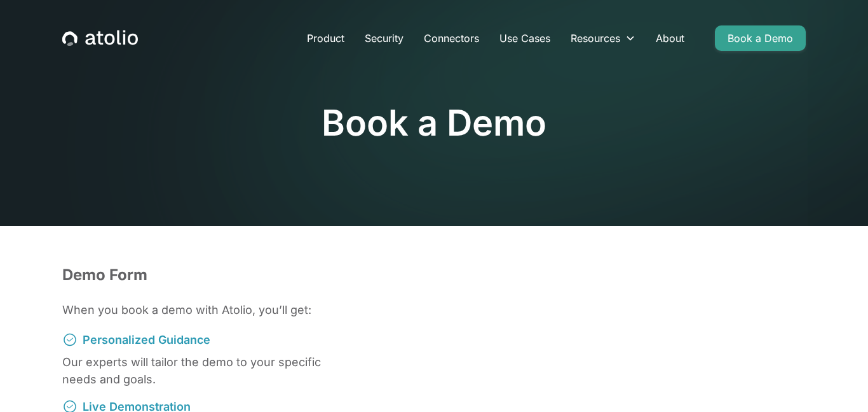 The height and width of the screenshot is (412, 868). Describe the element at coordinates (105, 274) in the screenshot. I see `strong: Demo Form` at that location.